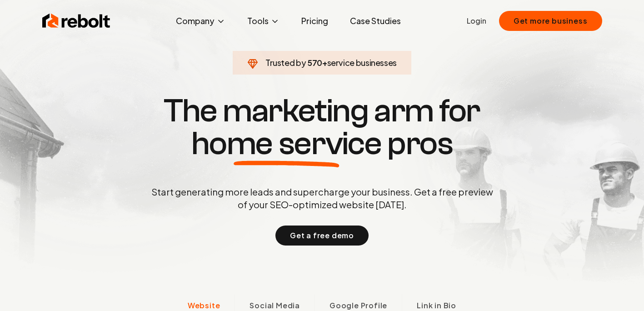 This screenshot has width=644, height=311. I want to click on button: Get more business, so click(550, 21).